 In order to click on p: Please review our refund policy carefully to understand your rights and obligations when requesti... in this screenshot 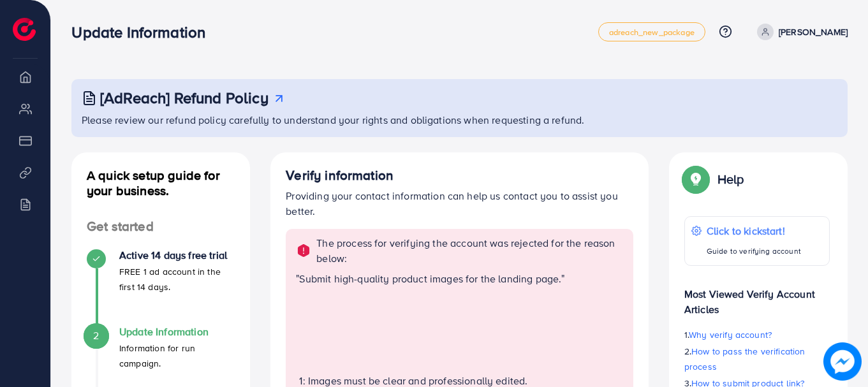, I will do `click(460, 120)`.